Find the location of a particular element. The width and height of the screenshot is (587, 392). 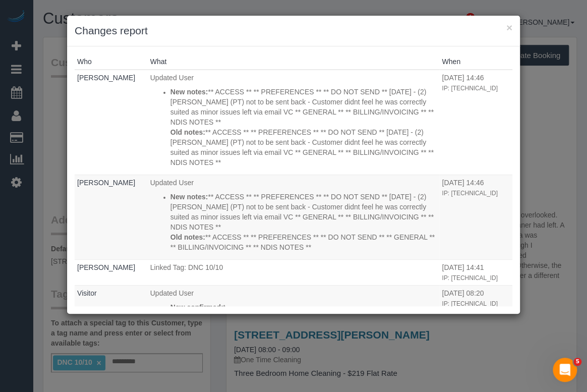

p: t is located at coordinates (303, 307).